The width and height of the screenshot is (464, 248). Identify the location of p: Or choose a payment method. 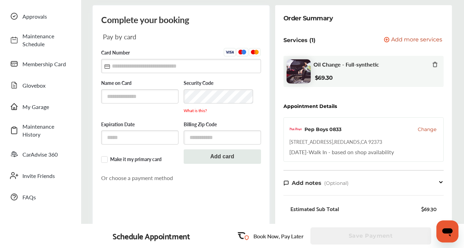
(181, 178).